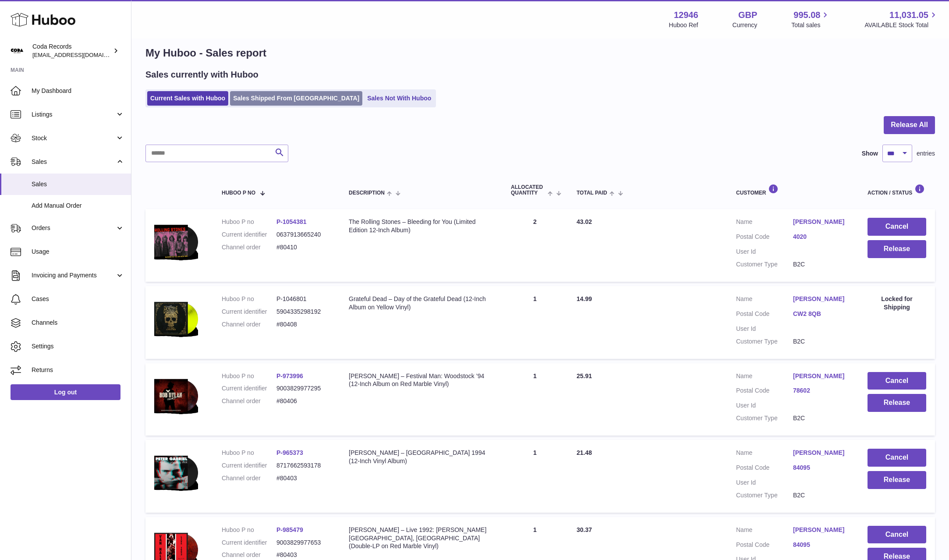  Describe the element at coordinates (78, 91) in the screenshot. I see `span: My Dashboard` at that location.